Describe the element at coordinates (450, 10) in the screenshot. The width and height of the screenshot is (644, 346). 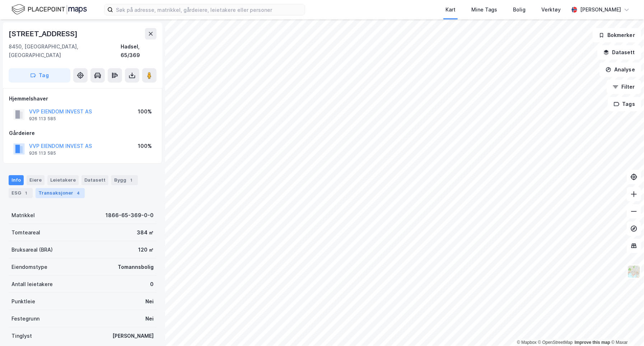
I see `div: Kart` at that location.